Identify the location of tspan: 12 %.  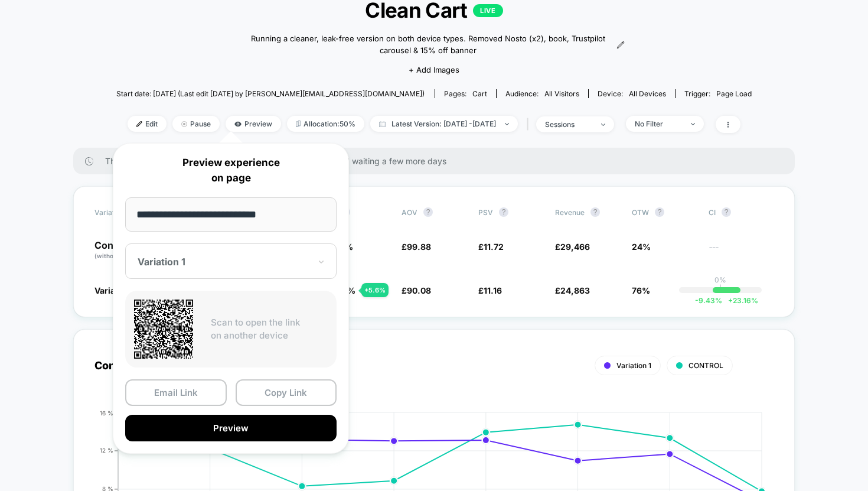
(106, 451).